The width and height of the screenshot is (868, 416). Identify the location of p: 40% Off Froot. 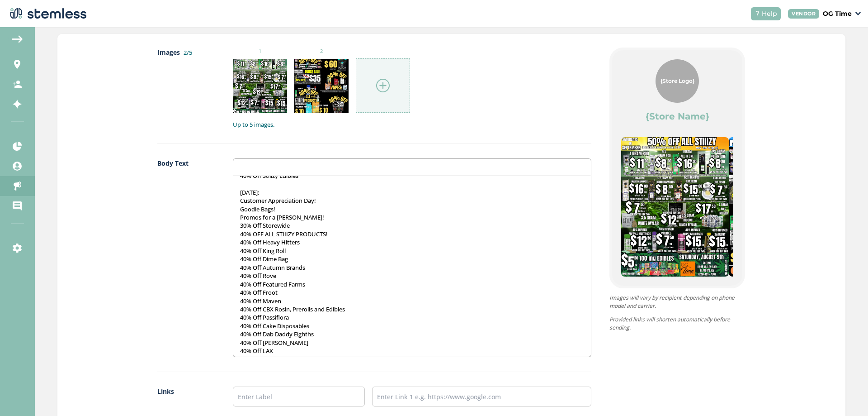
(412, 293).